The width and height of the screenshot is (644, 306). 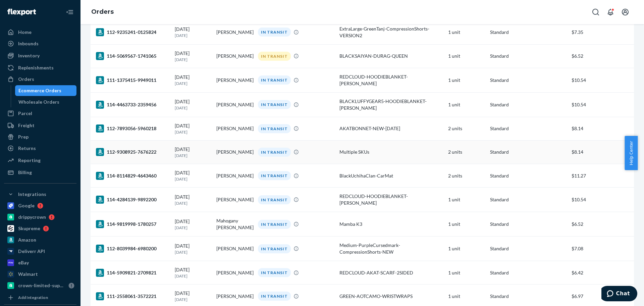 I want to click on td: $7.08, so click(x=602, y=249).